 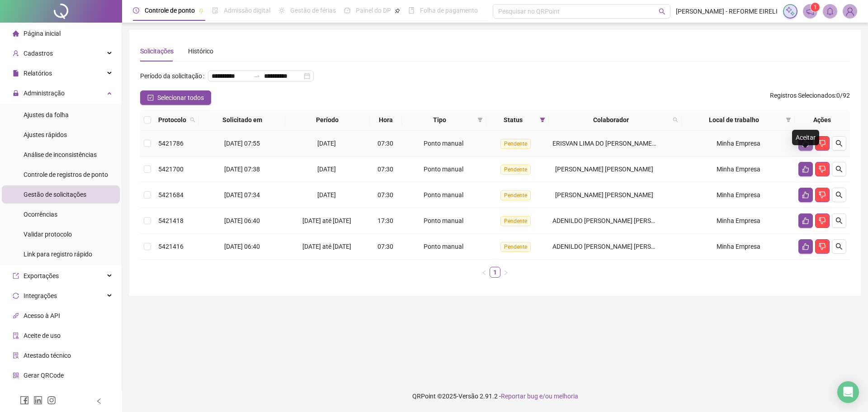 What do you see at coordinates (810, 11) in the screenshot?
I see `span: notification` at bounding box center [810, 11].